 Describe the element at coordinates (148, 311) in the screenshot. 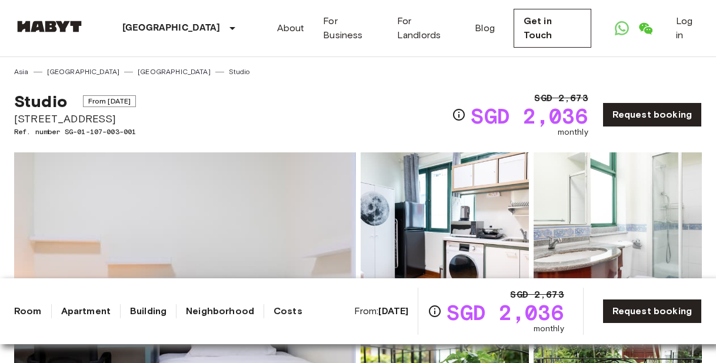

I see `a: Building` at that location.